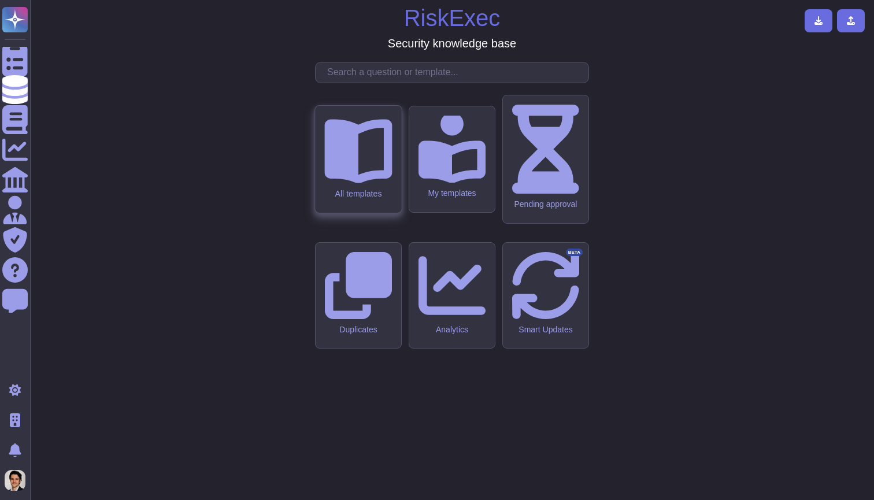 This screenshot has width=874, height=500. Describe the element at coordinates (358, 194) in the screenshot. I see `div: All templates` at that location.